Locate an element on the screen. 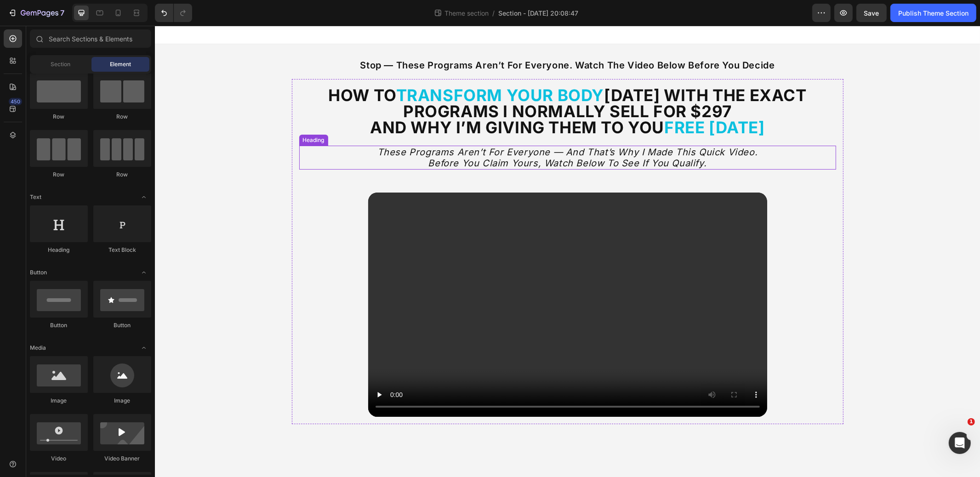  input: Search Sections & Elements is located at coordinates (91, 39).